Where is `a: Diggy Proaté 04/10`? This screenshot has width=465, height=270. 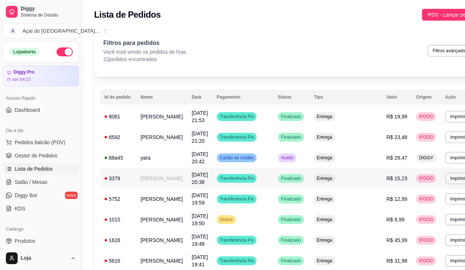
a: Diggy Proaté 04/10 is located at coordinates (41, 76).